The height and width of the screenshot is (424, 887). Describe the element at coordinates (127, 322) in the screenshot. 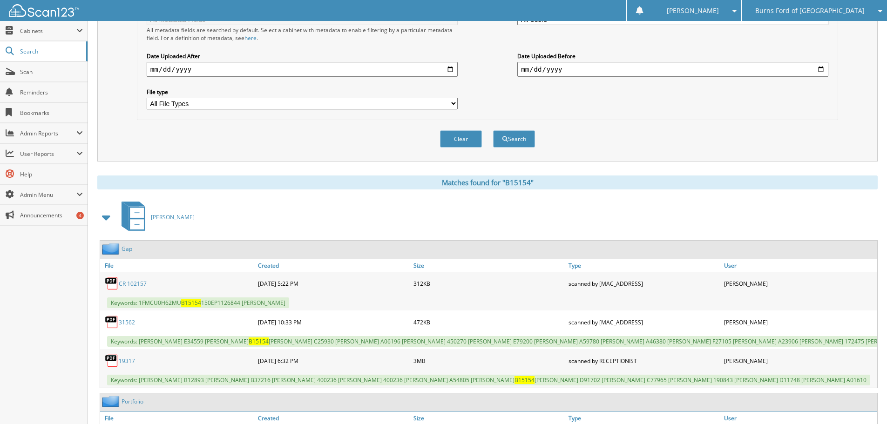

I see `a: 31562` at that location.